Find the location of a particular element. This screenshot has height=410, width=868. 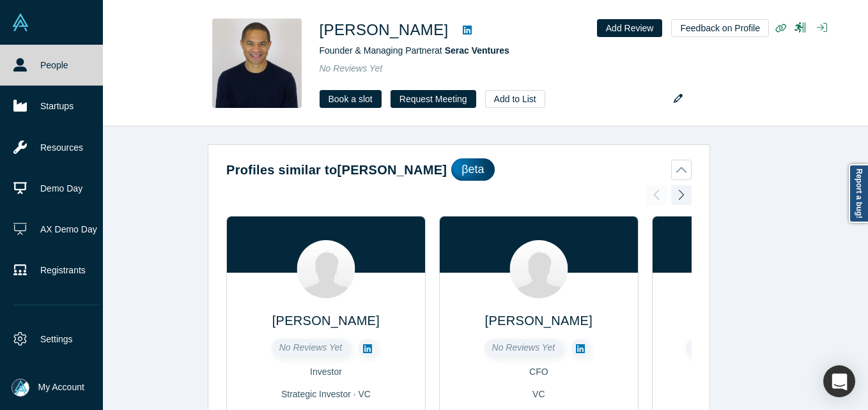

span: Investor is located at coordinates (326, 372).